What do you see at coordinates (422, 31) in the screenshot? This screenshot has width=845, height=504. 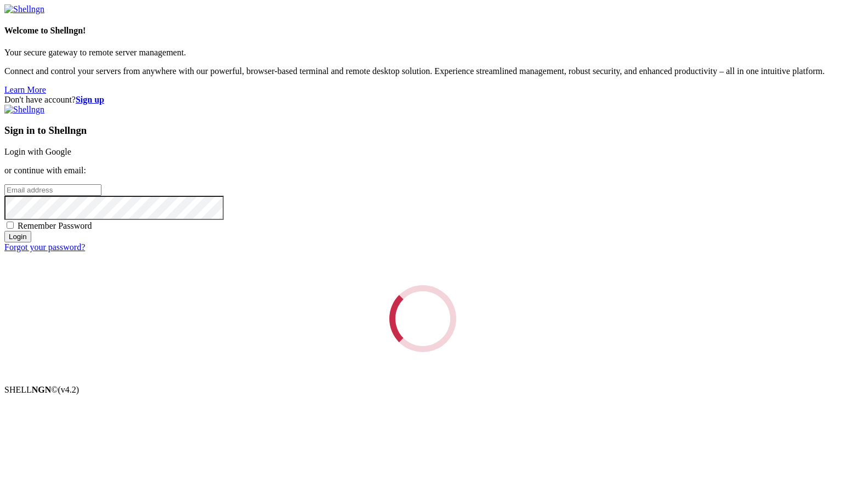 I see `h4: Welcome to Shellngn!` at bounding box center [422, 31].